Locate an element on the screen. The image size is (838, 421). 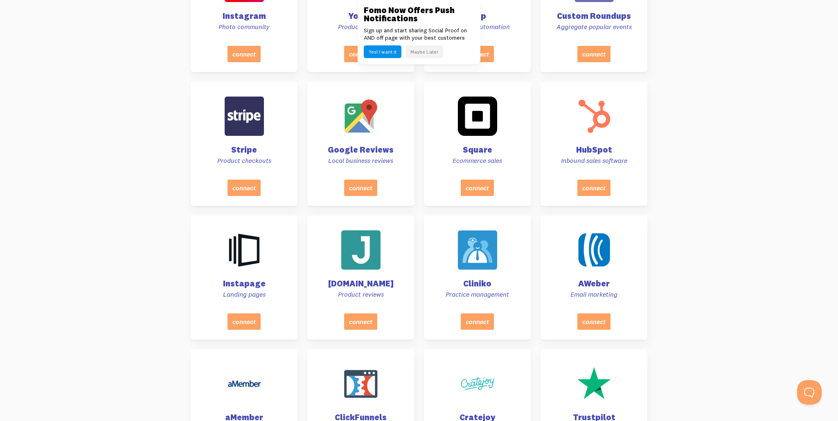
button: Yes! I want it is located at coordinates (382, 52).